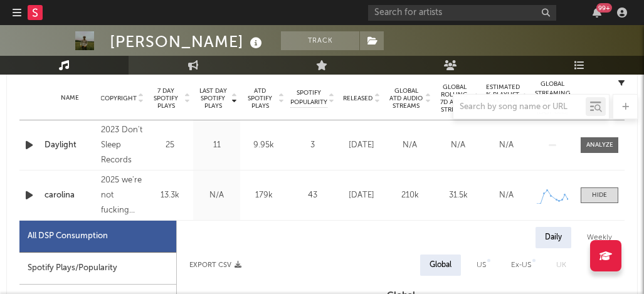  What do you see at coordinates (604, 8) in the screenshot?
I see `div: 99 +` at bounding box center [604, 8].